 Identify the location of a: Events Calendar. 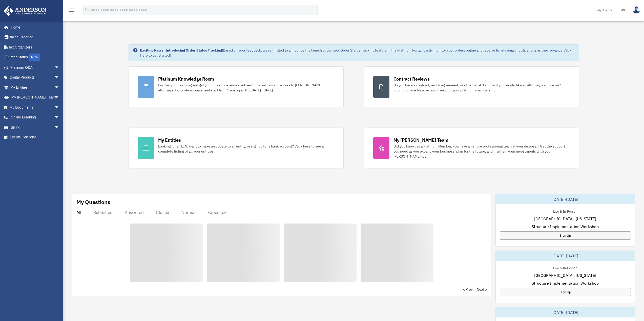
(35, 137).